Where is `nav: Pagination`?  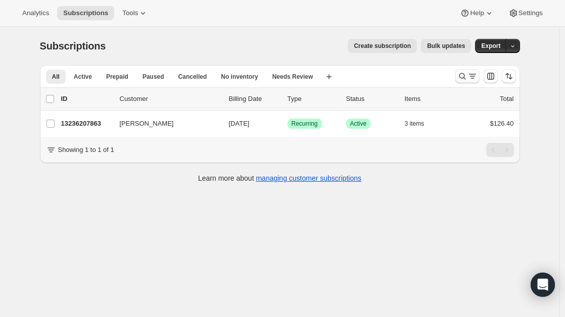
nav: Pagination is located at coordinates (500, 150).